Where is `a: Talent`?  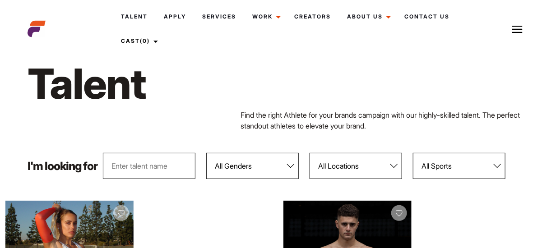
a: Talent is located at coordinates (134, 17).